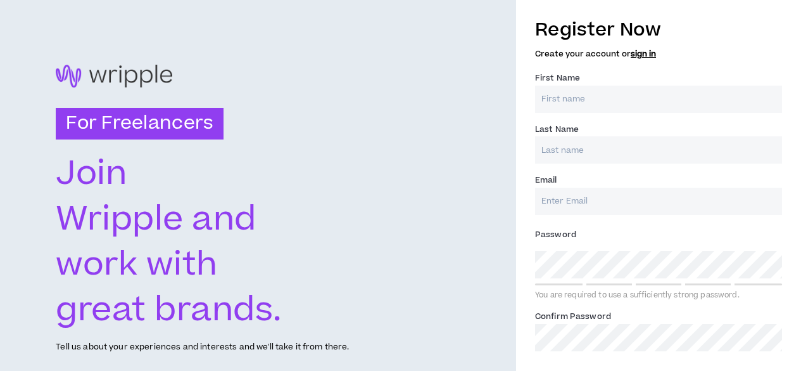  Describe the element at coordinates (644, 54) in the screenshot. I see `a: sign in` at that location.